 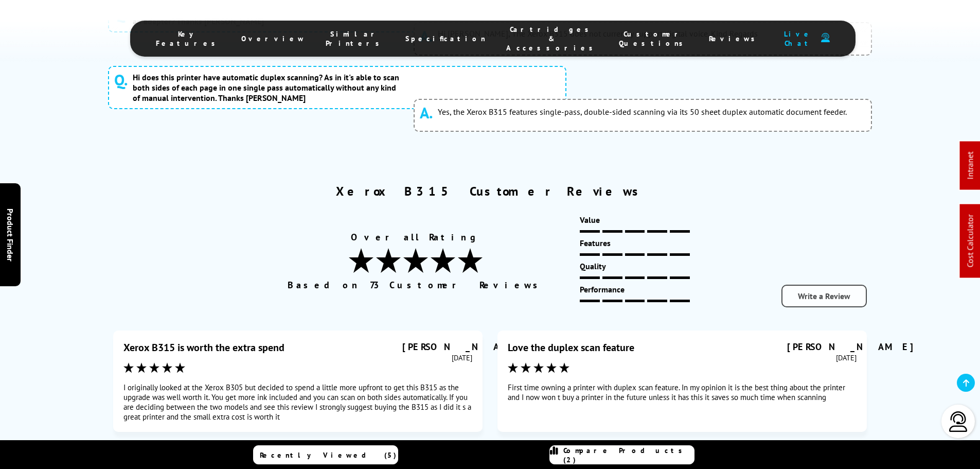 I want to click on a: Intranet, so click(x=970, y=166).